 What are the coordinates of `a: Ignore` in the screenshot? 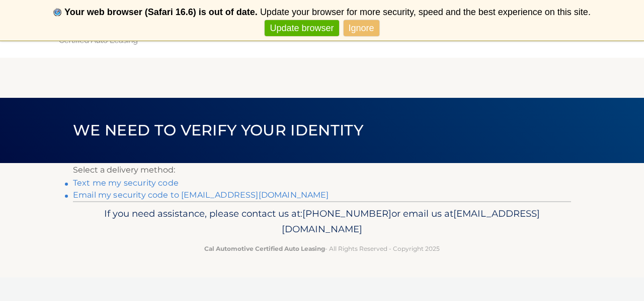 It's located at (361, 28).